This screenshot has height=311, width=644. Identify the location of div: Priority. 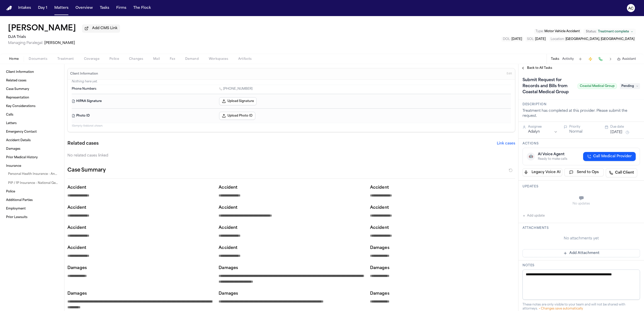
(584, 127).